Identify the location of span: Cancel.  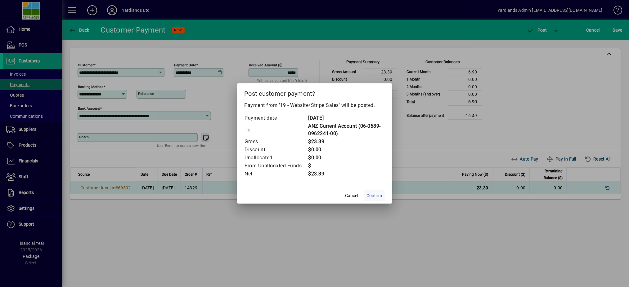
(352, 196).